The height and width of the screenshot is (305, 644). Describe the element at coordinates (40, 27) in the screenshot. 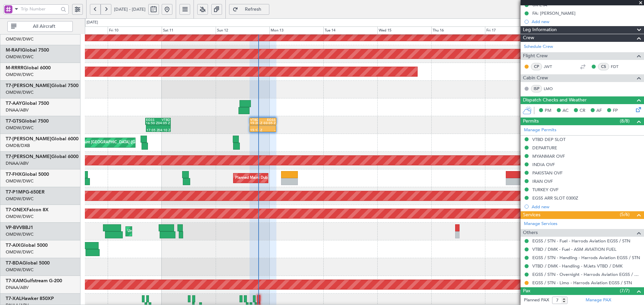

I see `button: All Aircraft` at that location.